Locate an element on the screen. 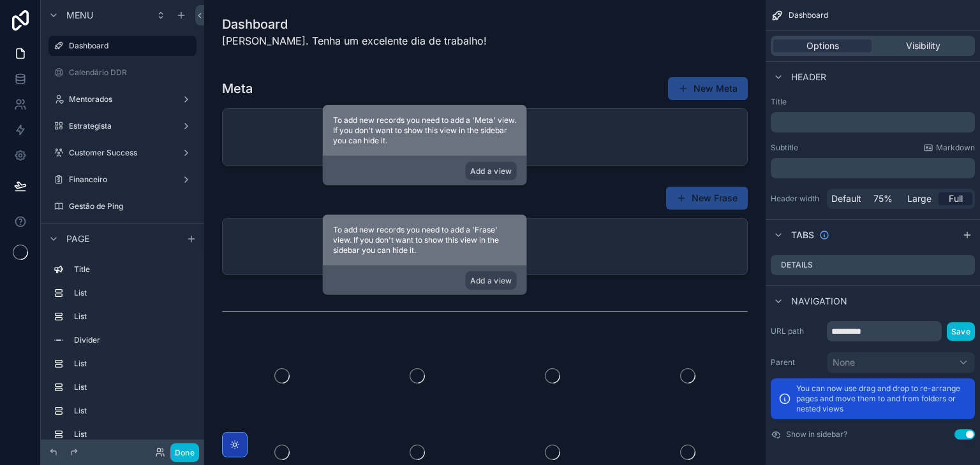  span: Menu is located at coordinates (79, 16).